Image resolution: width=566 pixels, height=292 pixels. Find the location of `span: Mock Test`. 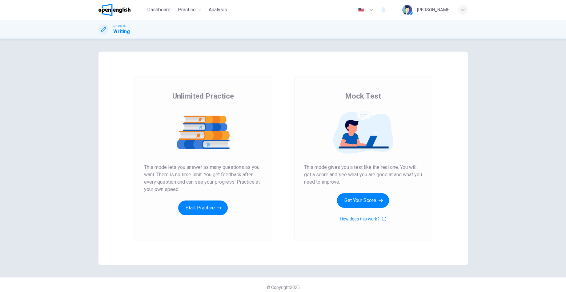

span: Mock Test is located at coordinates (363, 96).